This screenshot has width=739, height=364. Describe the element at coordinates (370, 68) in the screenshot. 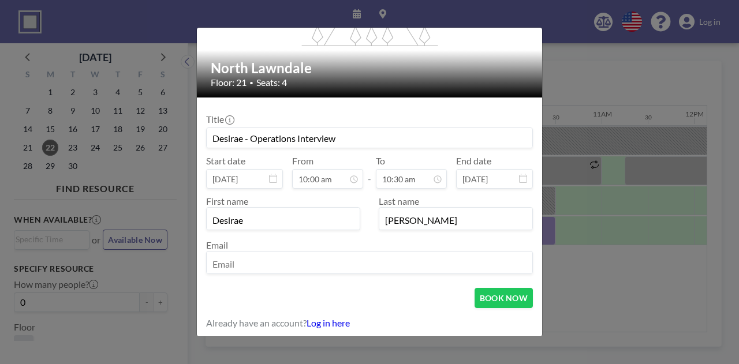

I see `h2: North Lawndale` at that location.